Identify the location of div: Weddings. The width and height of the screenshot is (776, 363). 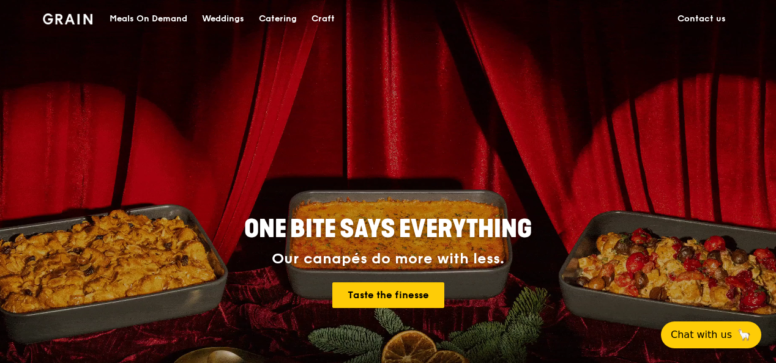
(223, 19).